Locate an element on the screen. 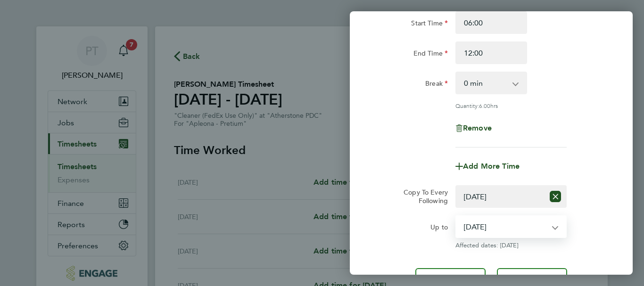 This screenshot has width=644, height=286. button: Reset selection is located at coordinates (555, 197).